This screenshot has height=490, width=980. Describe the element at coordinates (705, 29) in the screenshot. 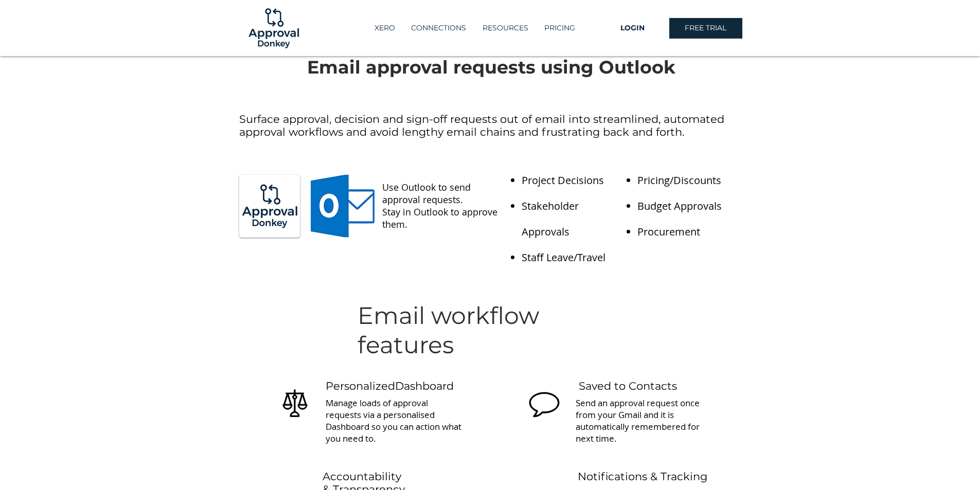

I see `span: FREE TRIAL` at that location.